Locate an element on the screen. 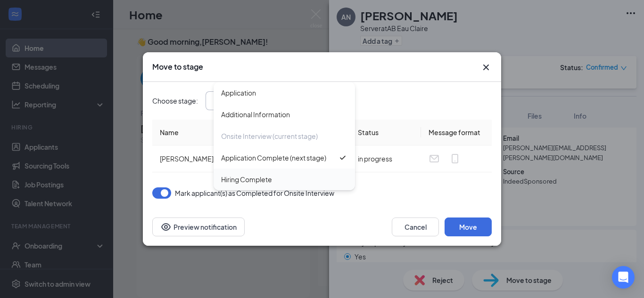  h3: Move to stage is located at coordinates (178, 67).